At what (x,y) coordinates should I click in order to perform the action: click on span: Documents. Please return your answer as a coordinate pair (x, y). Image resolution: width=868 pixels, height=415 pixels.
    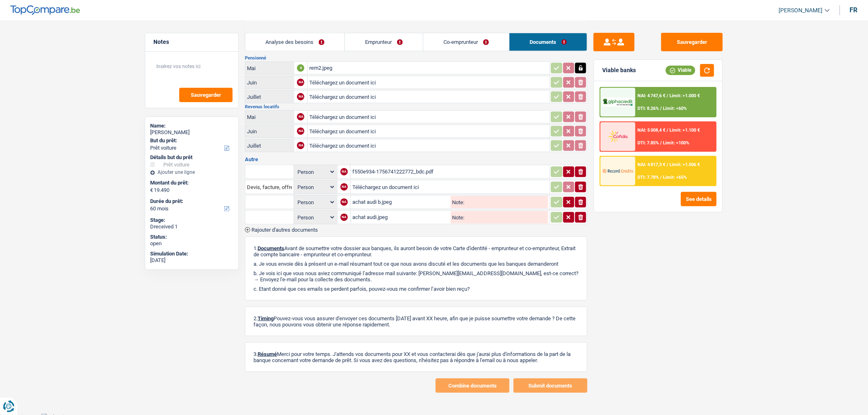
    Looking at the image, I should click on (271, 248).